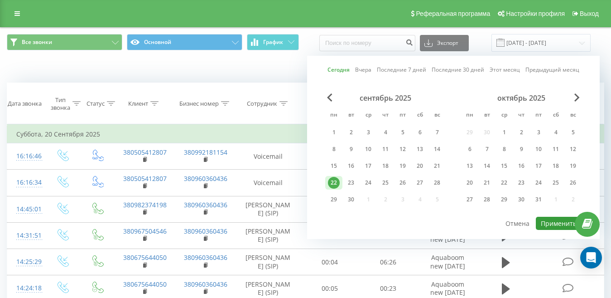  What do you see at coordinates (521, 149) in the screenshot?
I see `div: чт 9 окт. 2025 г.` at bounding box center [521, 149].